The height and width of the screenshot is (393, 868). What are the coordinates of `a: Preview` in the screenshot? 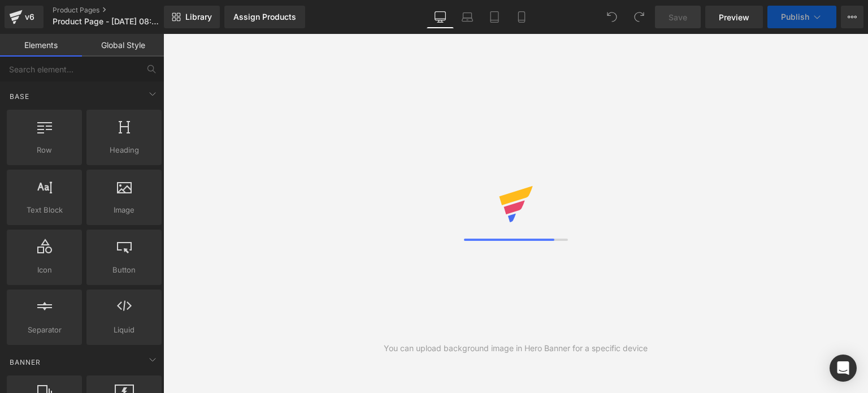 It's located at (734, 17).